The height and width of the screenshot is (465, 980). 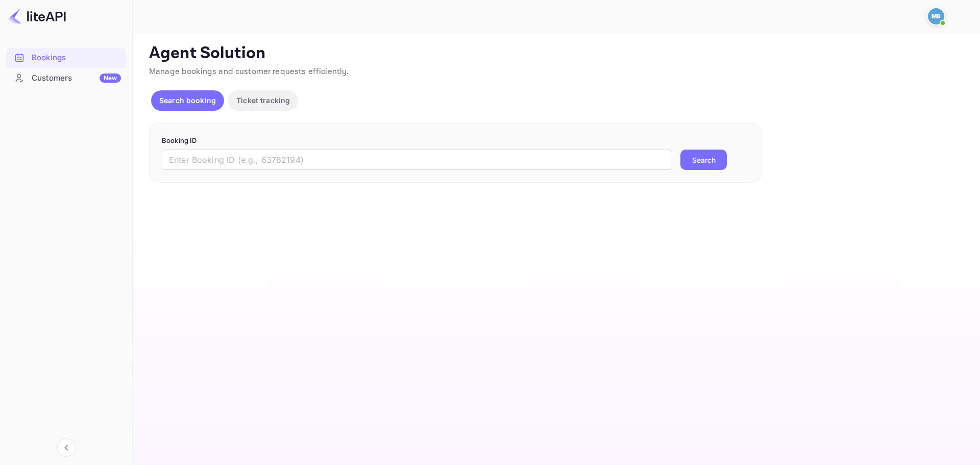 I want to click on a: CustomersNew, so click(x=66, y=78).